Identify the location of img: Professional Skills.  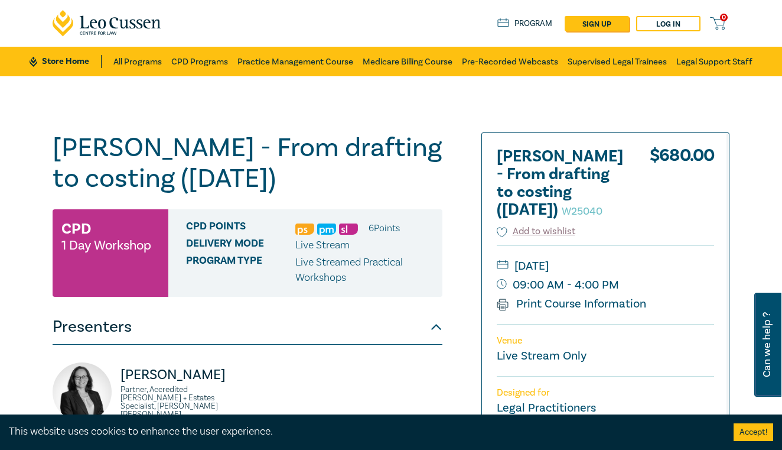
(305, 229).